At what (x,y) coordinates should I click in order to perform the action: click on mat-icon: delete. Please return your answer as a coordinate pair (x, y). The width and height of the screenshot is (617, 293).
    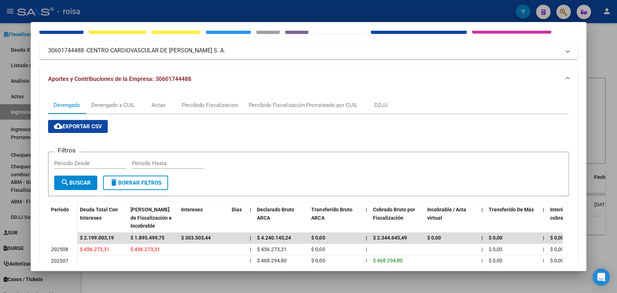
    Looking at the image, I should click on (114, 183).